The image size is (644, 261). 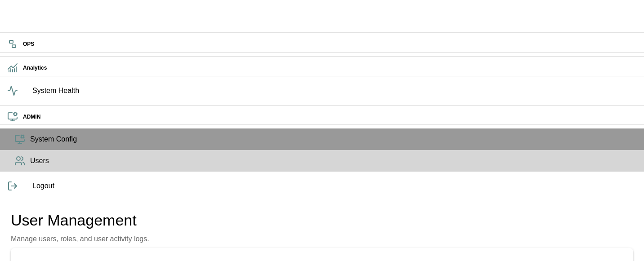 I want to click on h6: OPS, so click(x=329, y=44).